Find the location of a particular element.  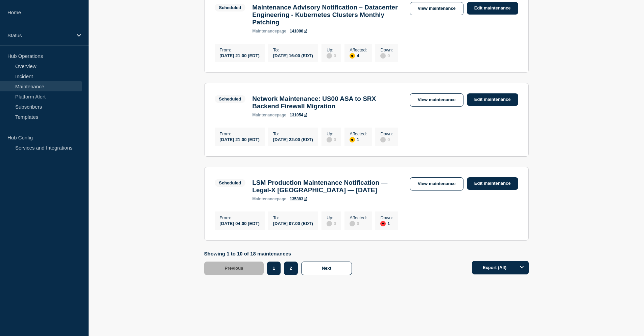

div: down is located at coordinates (383, 224).